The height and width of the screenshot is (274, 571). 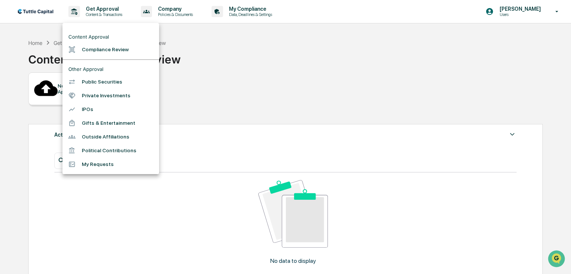 I want to click on a: 🗄️Attestations, so click(x=73, y=97).